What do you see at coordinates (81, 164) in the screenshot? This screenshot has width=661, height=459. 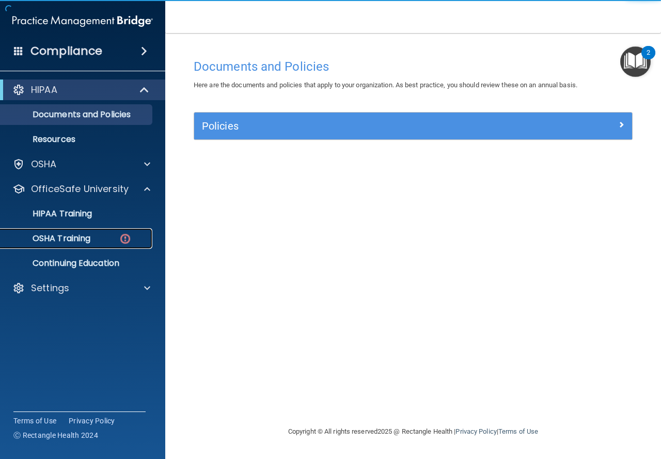 I see `a: OSHA` at bounding box center [81, 164].